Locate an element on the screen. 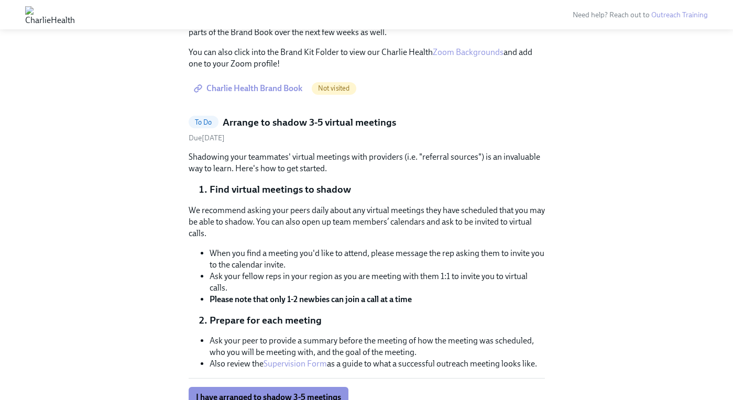  li: Prepare for each meeting is located at coordinates (377, 321).